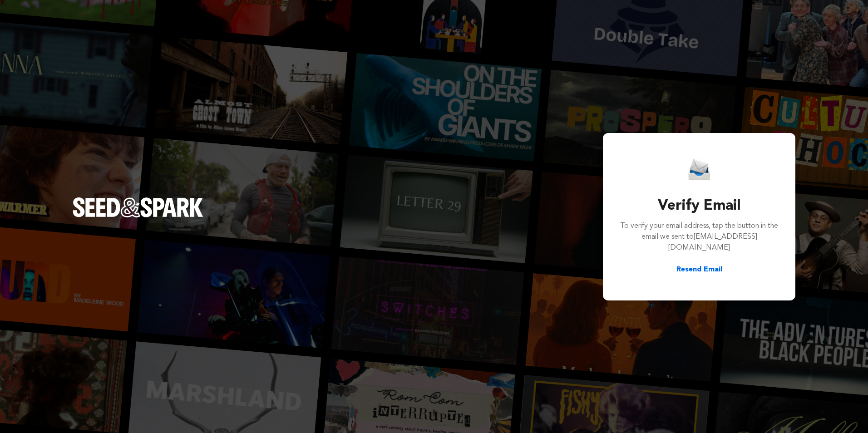  What do you see at coordinates (699, 237) in the screenshot?
I see `p: To verify your email address, tap the button in the email we sent to` at bounding box center [699, 237].